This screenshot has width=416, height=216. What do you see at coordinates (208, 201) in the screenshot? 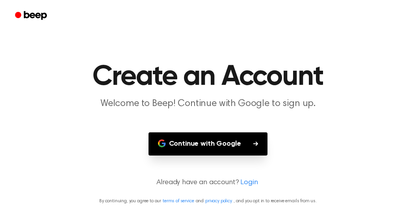
I see `p: By continuing, you agree to our and , and you opt in to receive emails from us.` at bounding box center [208, 201].